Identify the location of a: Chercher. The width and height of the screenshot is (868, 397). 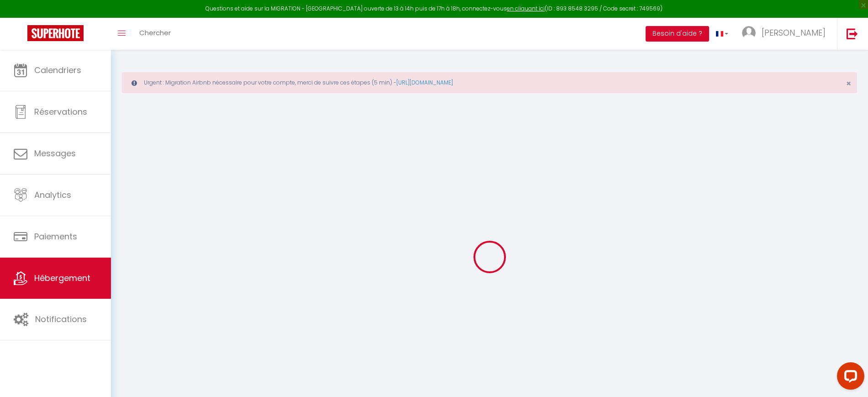
(155, 34).